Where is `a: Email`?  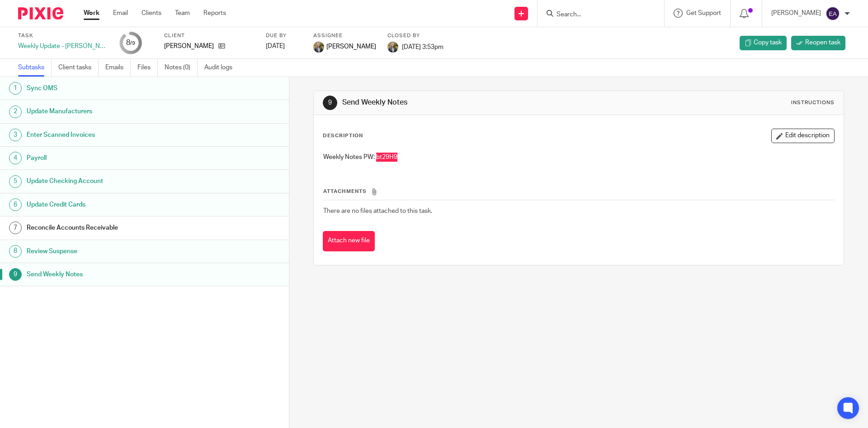
a: Email is located at coordinates (120, 13).